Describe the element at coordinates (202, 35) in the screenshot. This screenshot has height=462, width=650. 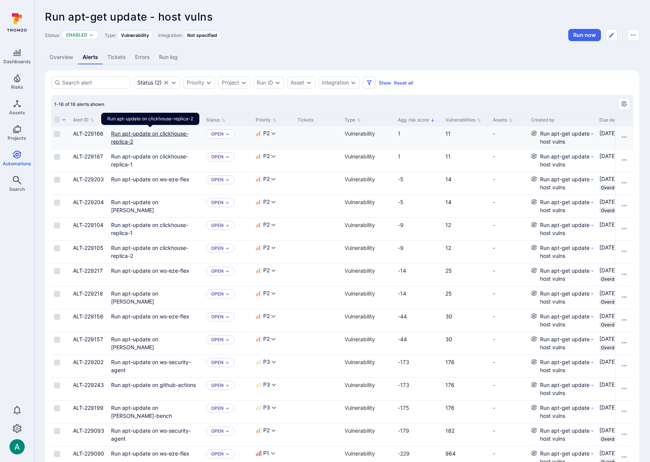
I see `span: Not specified` at that location.